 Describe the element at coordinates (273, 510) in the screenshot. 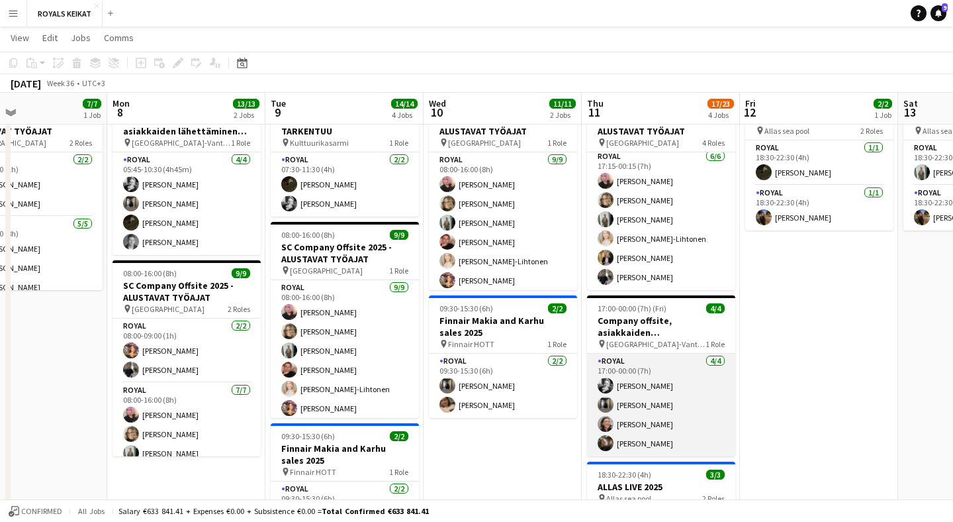

I see `div: Salary €633 841.41 + Expenses €0.00 + Subsistence €0.00 =` at that location.